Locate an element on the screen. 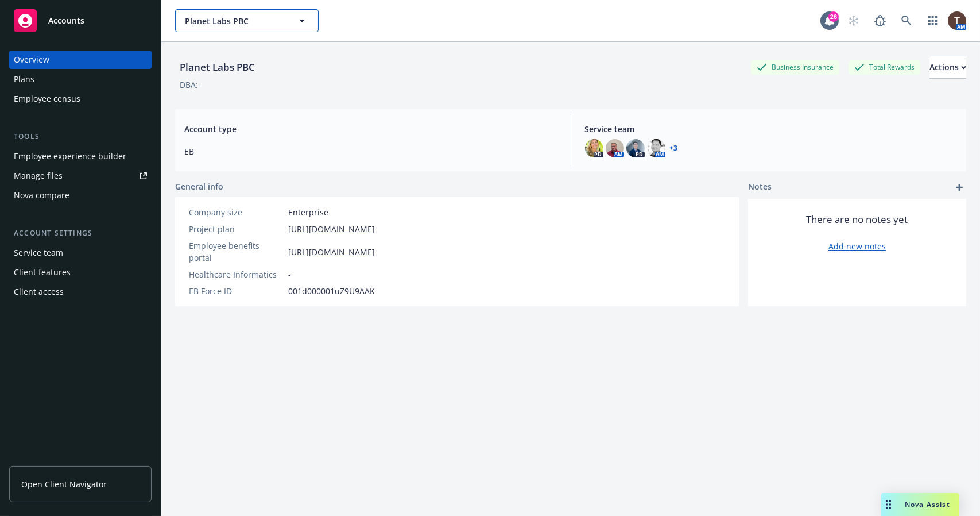  div: Planet Labs PBC is located at coordinates (217, 67).